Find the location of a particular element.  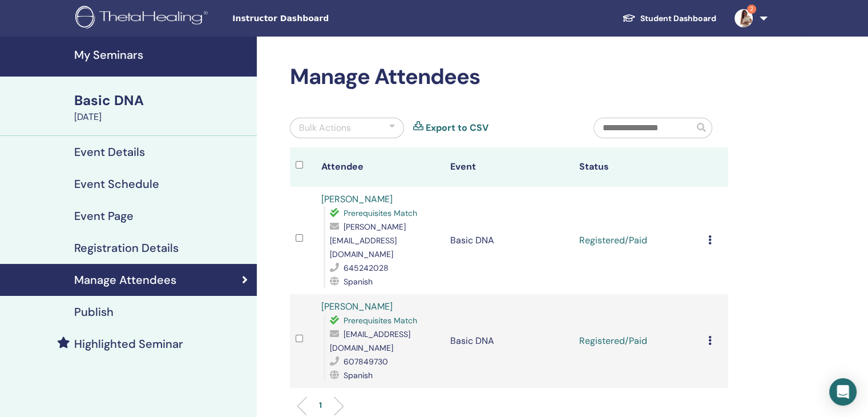

a: Student Dashboard is located at coordinates (669, 18).